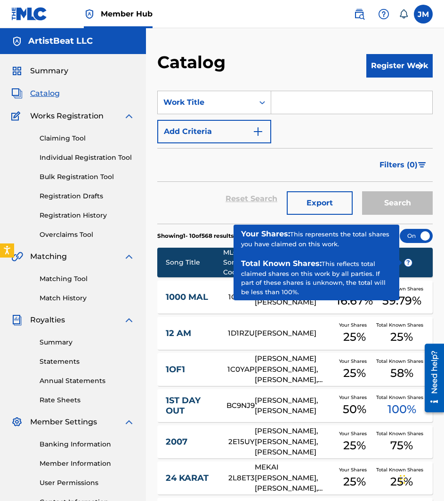 The image size is (444, 501). Describe the element at coordinates (87, 158) in the screenshot. I see `a: Individual Registration Tool` at that location.